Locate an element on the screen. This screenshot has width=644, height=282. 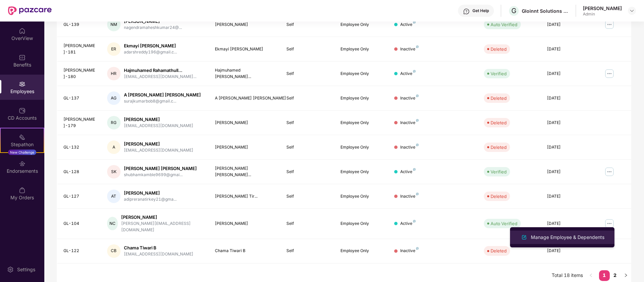
div: A is located at coordinates (114, 147).